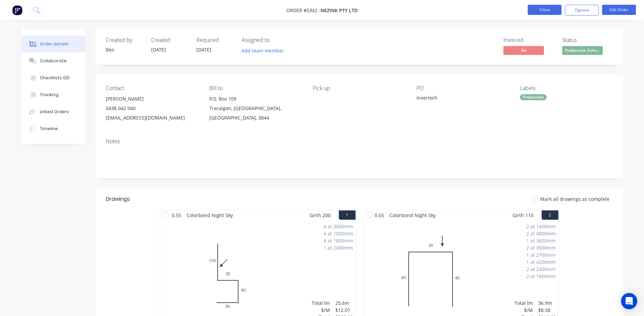 The height and width of the screenshot is (316, 644). I want to click on button: Linked Orders, so click(54, 112).